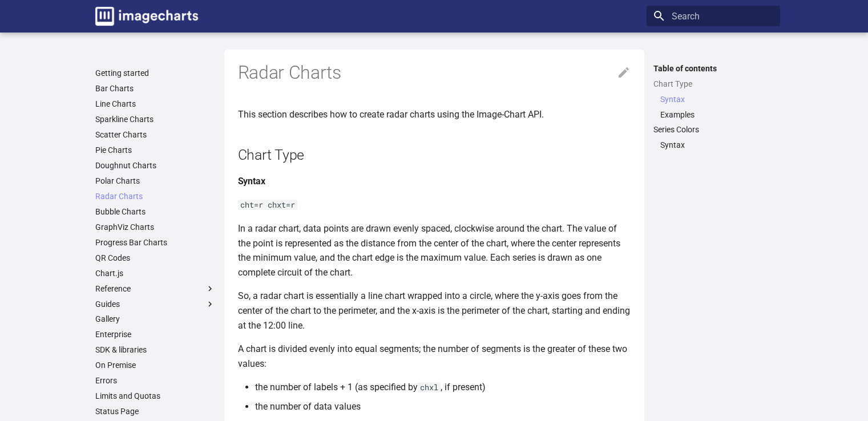  What do you see at coordinates (155, 135) in the screenshot?
I see `a: Scatter Charts` at bounding box center [155, 135].